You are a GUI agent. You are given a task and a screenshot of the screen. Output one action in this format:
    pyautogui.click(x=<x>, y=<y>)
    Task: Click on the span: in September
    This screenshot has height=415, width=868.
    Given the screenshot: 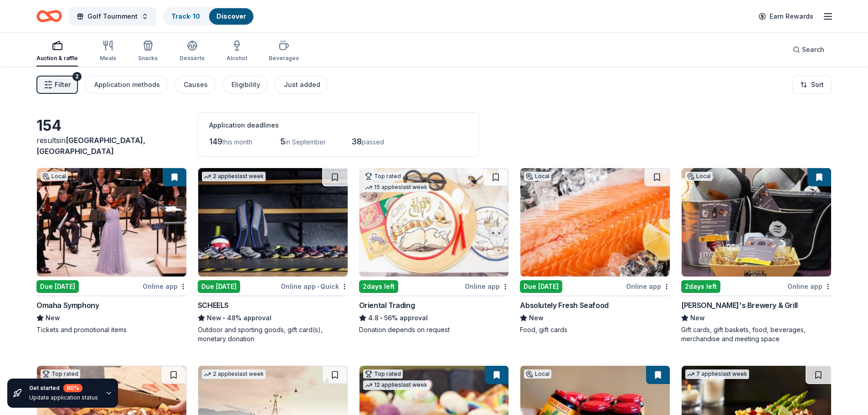 What is the action you would take?
    pyautogui.click(x=306, y=142)
    